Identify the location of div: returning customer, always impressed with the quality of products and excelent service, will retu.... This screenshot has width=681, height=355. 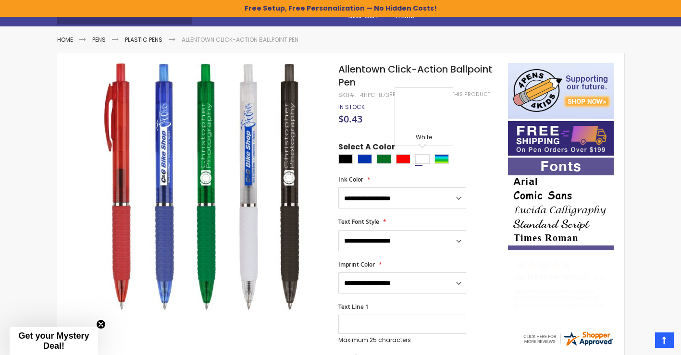
(561, 298).